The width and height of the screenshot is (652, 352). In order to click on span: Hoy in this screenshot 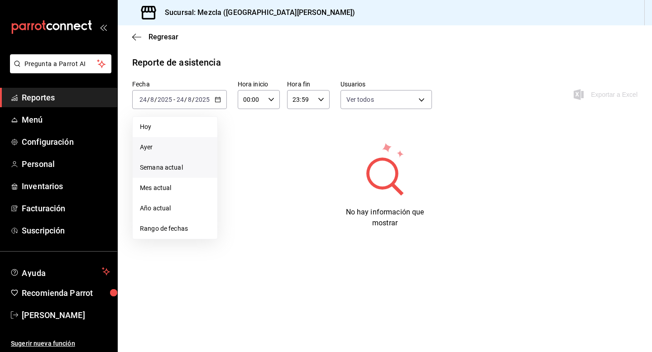, I will do `click(175, 127)`.